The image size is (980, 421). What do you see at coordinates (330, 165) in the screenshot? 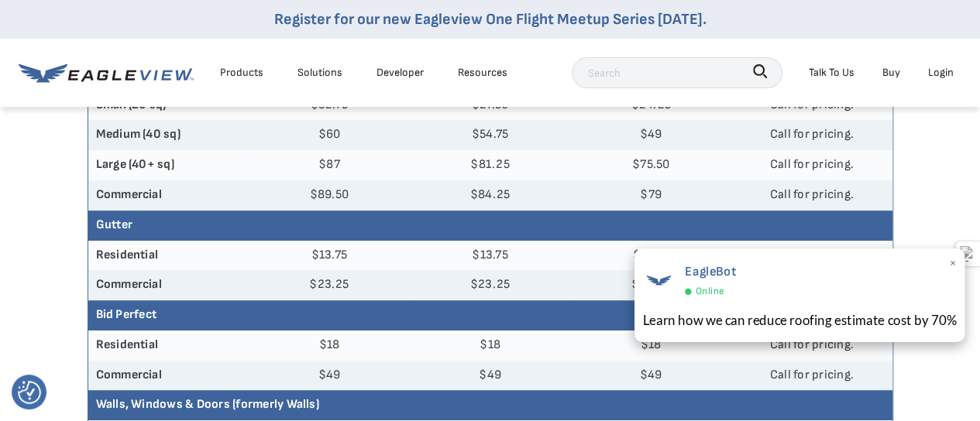
I see `td: $87` at bounding box center [330, 165].